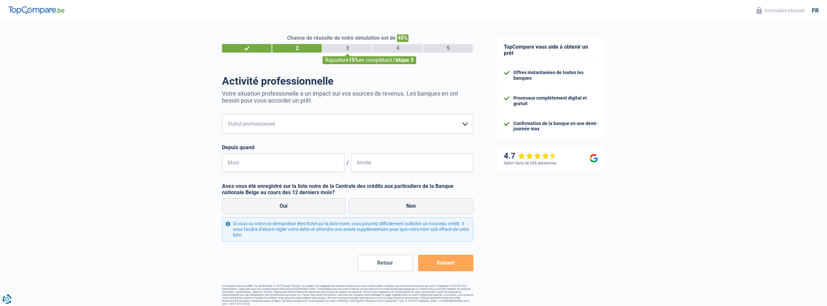 The width and height of the screenshot is (827, 306). Describe the element at coordinates (283, 206) in the screenshot. I see `label: Oui` at that location.